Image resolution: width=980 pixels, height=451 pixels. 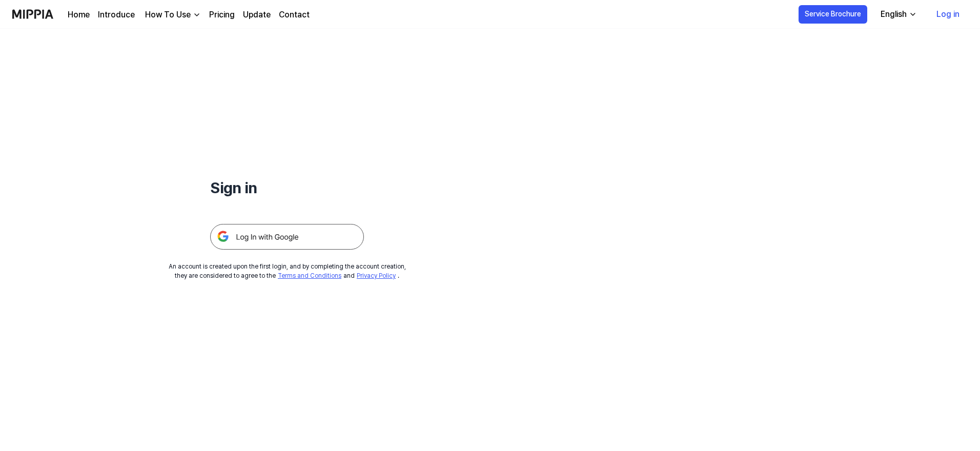 What do you see at coordinates (294, 15) in the screenshot?
I see `a: Contact` at bounding box center [294, 15].